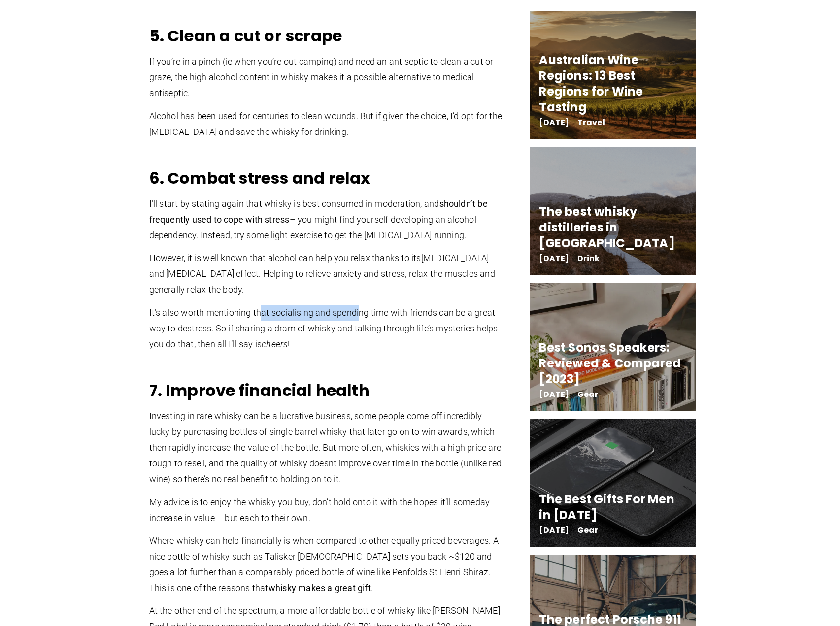  Describe the element at coordinates (326, 273) in the screenshot. I see `p: However, it is well known that alcohol can help you relax thanks to its` at that location.